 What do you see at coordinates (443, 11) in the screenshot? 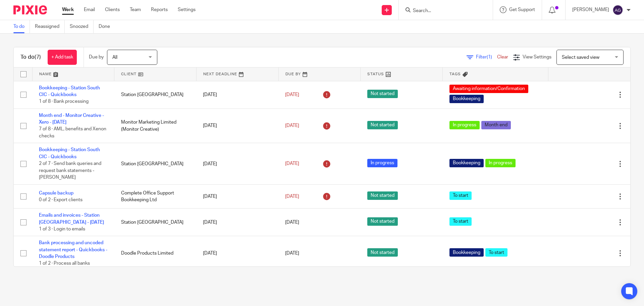
I see `input: Search` at bounding box center [443, 11].